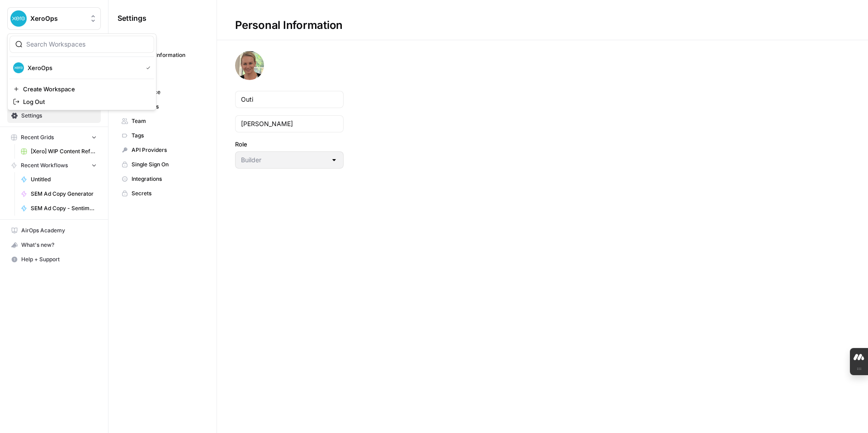  What do you see at coordinates (85, 102) in the screenshot?
I see `span: Log Out` at bounding box center [85, 102].